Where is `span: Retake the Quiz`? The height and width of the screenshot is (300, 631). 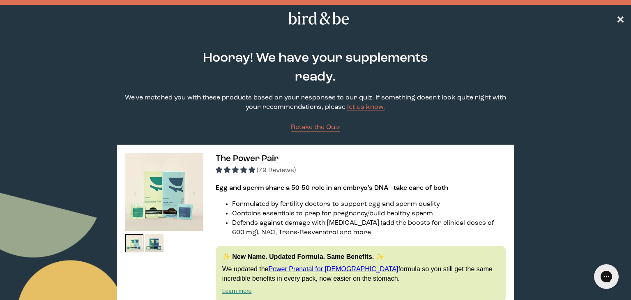
span: Retake the Quiz is located at coordinates (315, 127).